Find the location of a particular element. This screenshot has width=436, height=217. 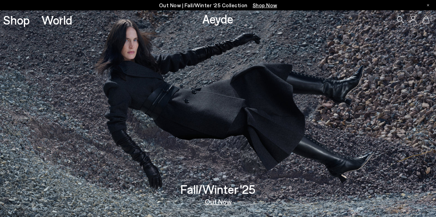

a: World is located at coordinates (57, 20).